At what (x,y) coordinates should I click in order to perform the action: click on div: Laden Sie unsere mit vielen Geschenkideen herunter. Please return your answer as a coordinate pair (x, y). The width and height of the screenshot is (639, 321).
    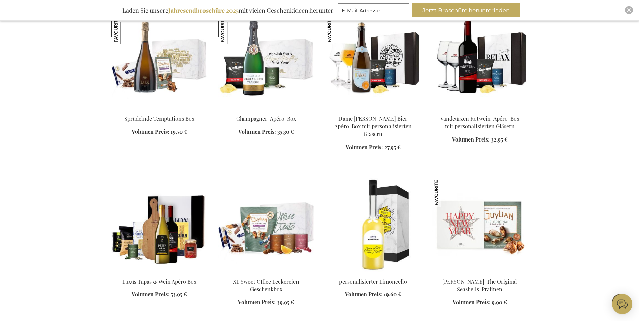
    Looking at the image, I should click on (228, 10).